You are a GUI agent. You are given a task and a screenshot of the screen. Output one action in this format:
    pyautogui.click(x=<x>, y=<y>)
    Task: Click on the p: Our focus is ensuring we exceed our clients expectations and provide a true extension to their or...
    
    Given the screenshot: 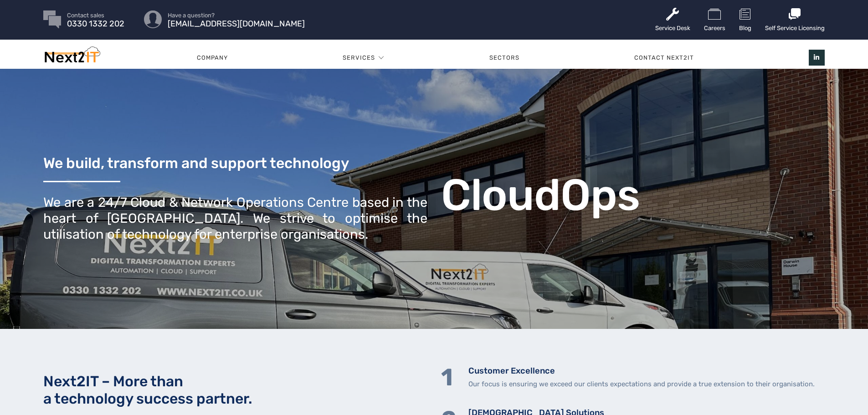 What is the action you would take?
    pyautogui.click(x=641, y=384)
    